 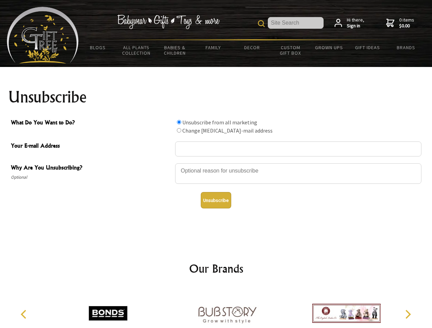 I want to click on a: Decor, so click(x=252, y=48).